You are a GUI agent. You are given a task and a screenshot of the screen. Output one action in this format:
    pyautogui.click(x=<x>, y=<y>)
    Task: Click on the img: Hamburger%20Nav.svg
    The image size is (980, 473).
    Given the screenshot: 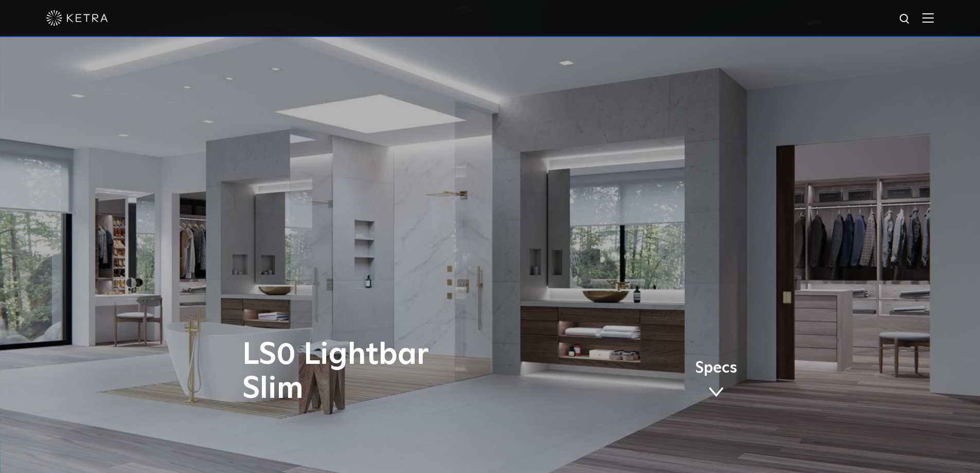 What is the action you would take?
    pyautogui.click(x=928, y=18)
    